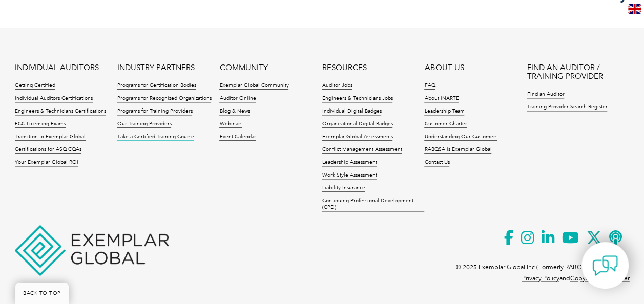 Image resolution: width=644 pixels, height=304 pixels. I want to click on a: RESOURCES, so click(344, 67).